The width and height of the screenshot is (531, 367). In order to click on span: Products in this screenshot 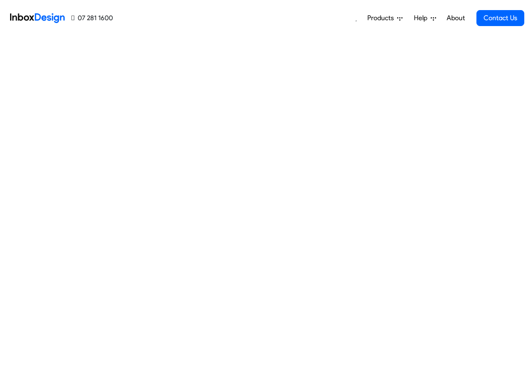, I will do `click(382, 18)`.